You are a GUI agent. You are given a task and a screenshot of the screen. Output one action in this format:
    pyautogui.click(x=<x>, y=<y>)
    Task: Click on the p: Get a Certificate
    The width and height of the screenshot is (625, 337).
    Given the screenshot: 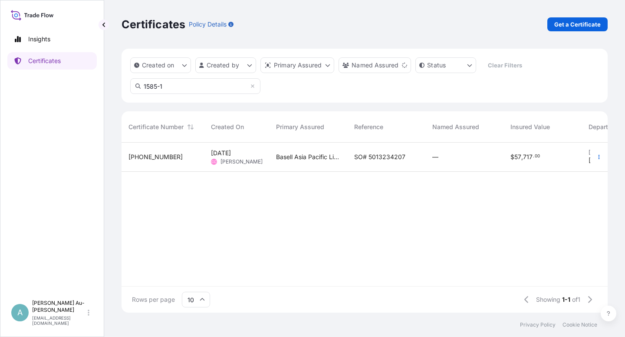 What is the action you would take?
    pyautogui.click(x=578, y=24)
    